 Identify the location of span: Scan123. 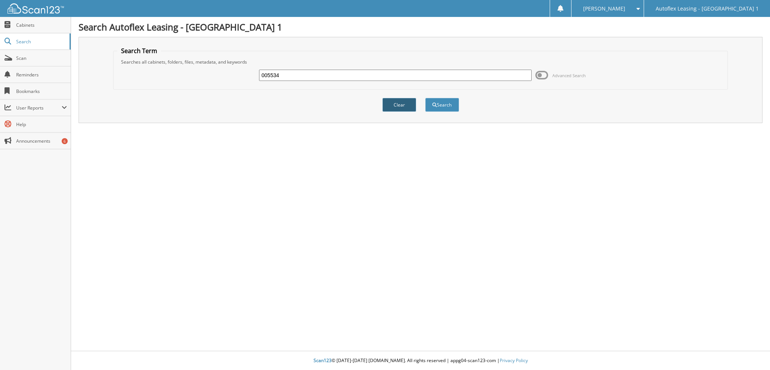
(323, 360).